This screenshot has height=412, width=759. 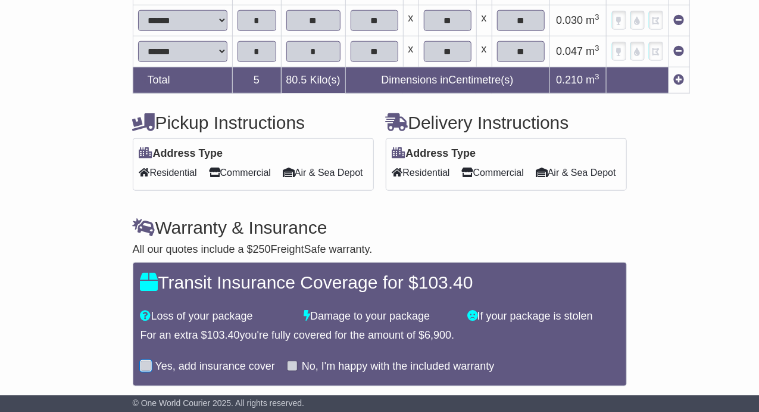 I want to click on span: 80.5, so click(x=297, y=80).